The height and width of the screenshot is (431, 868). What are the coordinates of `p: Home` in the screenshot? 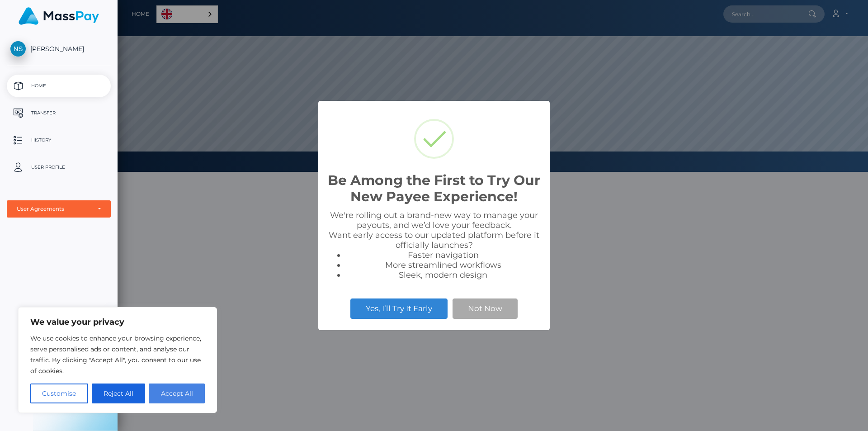 It's located at (59, 86).